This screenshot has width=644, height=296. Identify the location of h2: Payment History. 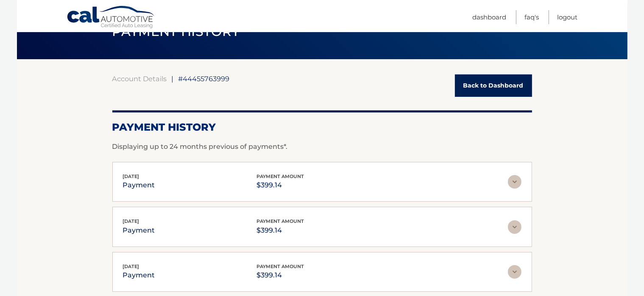
(322, 128).